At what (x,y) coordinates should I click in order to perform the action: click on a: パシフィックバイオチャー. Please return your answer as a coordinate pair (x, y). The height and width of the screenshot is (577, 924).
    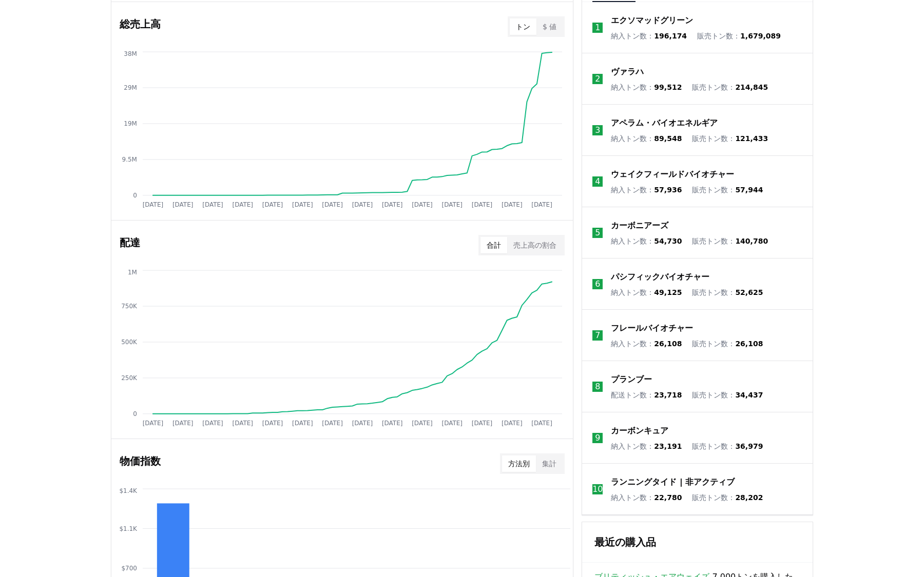
    Looking at the image, I should click on (660, 277).